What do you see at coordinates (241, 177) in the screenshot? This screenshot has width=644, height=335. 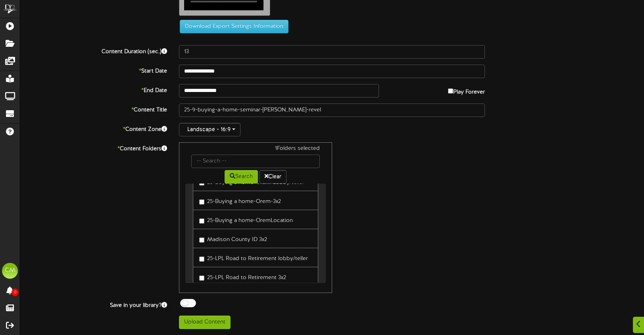 I see `button: Search` at bounding box center [241, 177].